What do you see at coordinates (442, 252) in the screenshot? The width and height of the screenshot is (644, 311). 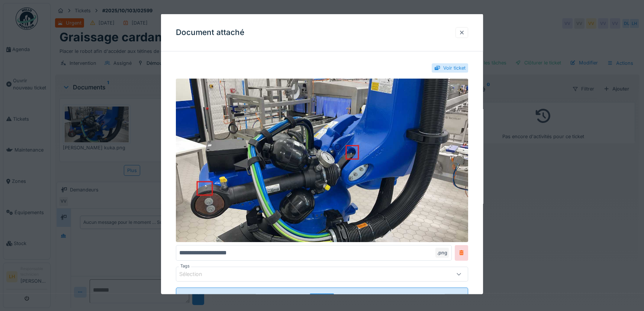 I see `div: .png` at bounding box center [442, 252].